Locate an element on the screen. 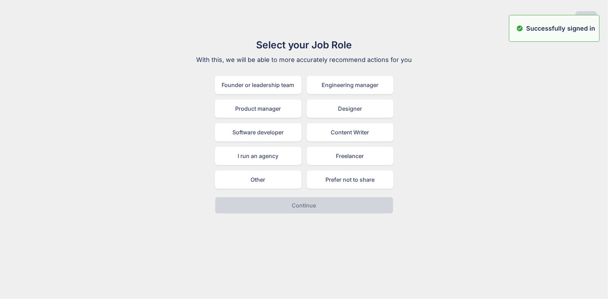 The width and height of the screenshot is (608, 299). div: Designer is located at coordinates (350, 109).